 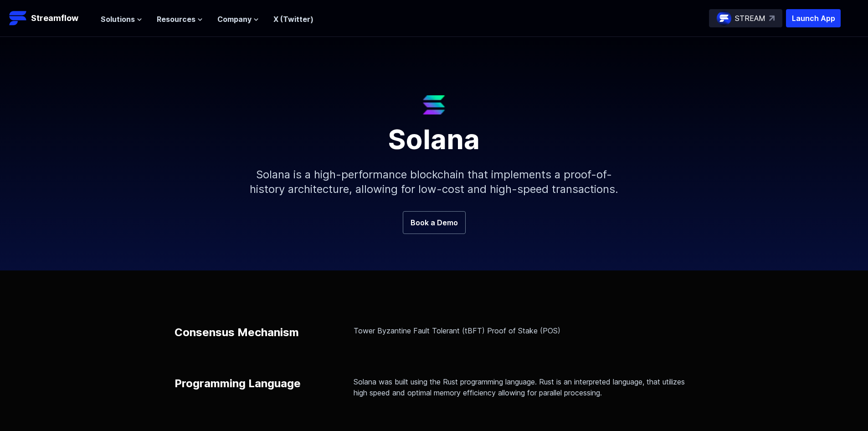 I want to click on button: Company, so click(x=238, y=19).